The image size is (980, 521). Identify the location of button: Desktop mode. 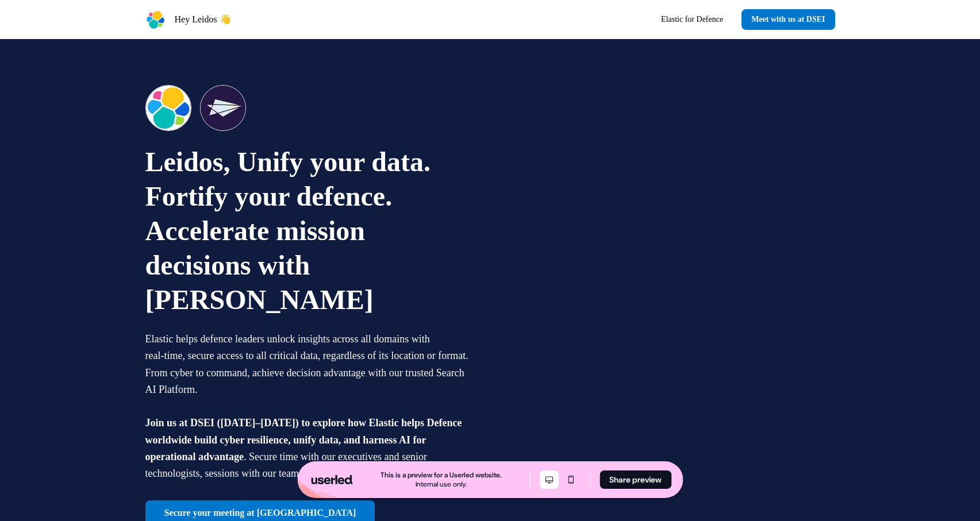
(549, 480).